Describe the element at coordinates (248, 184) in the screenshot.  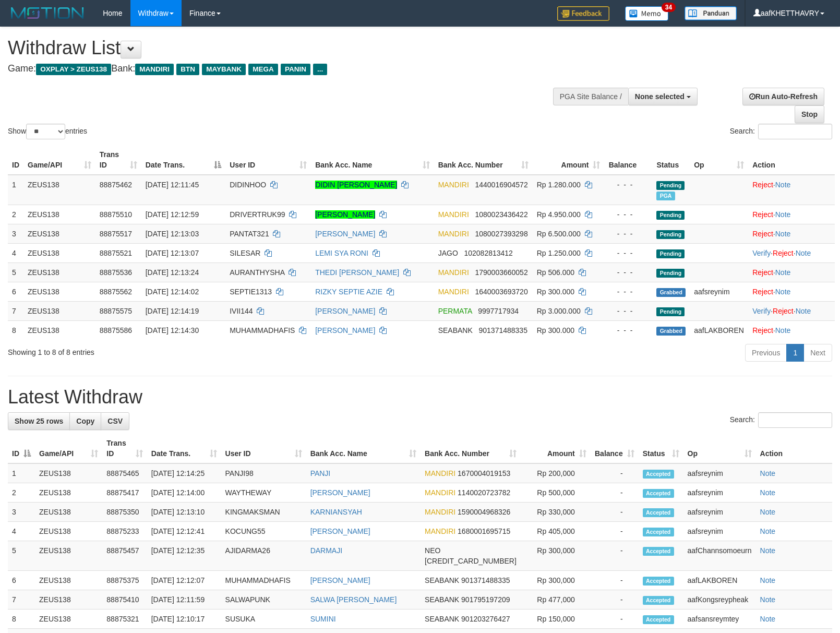
I see `span: DIDINHOO` at that location.